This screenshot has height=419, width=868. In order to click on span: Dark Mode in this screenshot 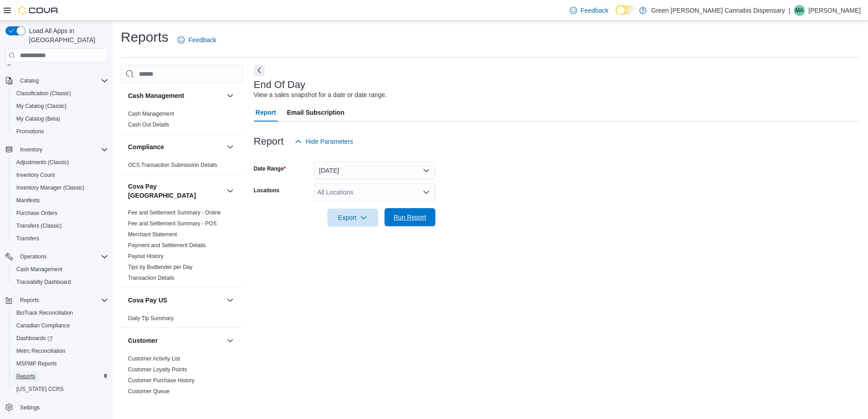, I will do `click(616, 15)`.